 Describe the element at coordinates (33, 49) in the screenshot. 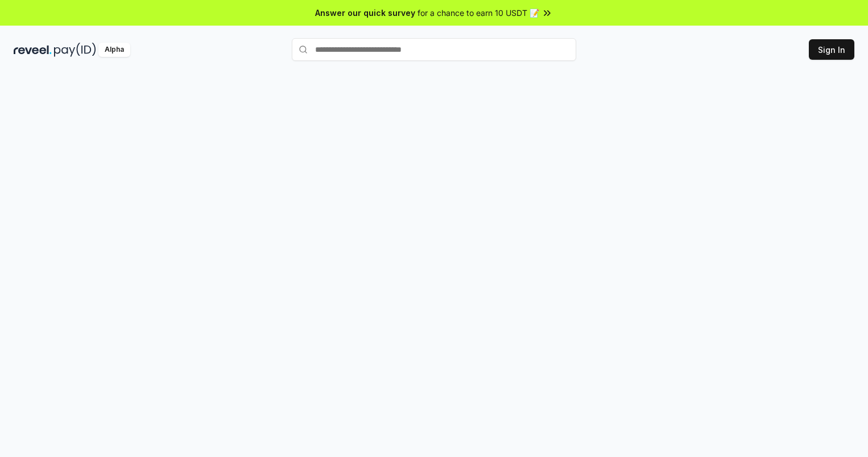

I see `img: reveel_dark` at that location.